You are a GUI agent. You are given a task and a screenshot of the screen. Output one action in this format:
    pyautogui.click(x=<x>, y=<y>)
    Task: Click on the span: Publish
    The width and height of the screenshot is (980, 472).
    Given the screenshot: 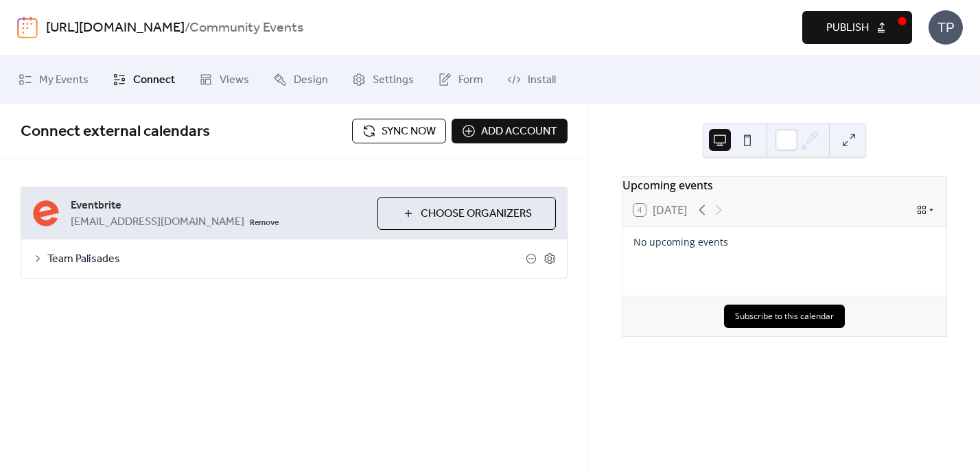 What is the action you would take?
    pyautogui.click(x=848, y=28)
    